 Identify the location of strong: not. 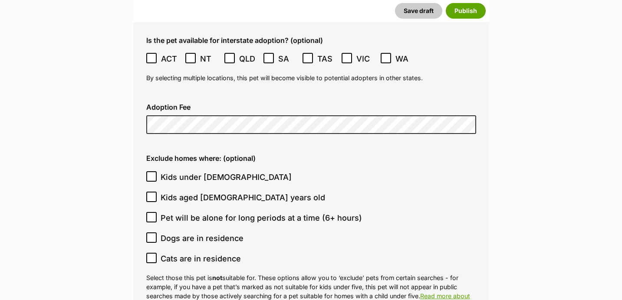
(217, 278).